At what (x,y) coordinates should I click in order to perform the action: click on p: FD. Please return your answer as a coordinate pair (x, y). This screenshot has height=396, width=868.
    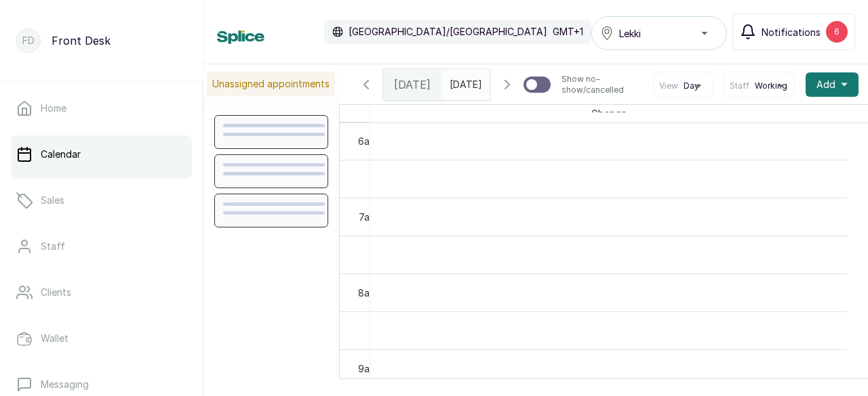
    Looking at the image, I should click on (29, 41).